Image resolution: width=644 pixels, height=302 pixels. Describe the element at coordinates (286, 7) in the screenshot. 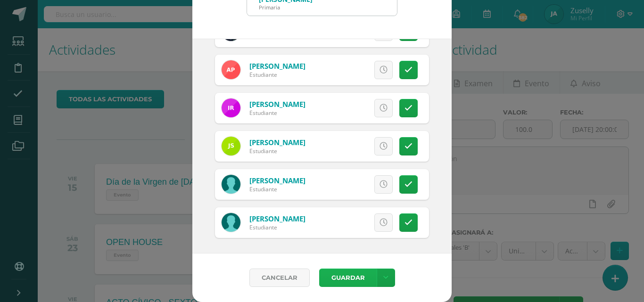

I see `div: Primaria` at that location.